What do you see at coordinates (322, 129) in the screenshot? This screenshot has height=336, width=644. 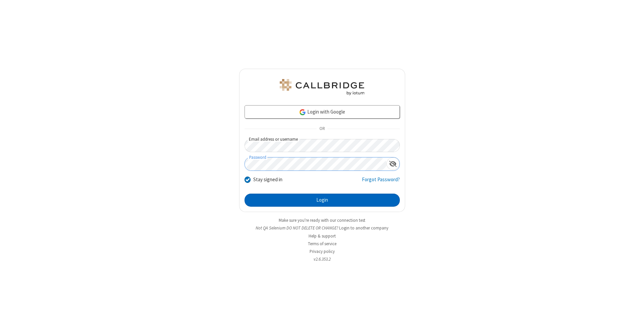 I see `span: OR` at bounding box center [322, 129].